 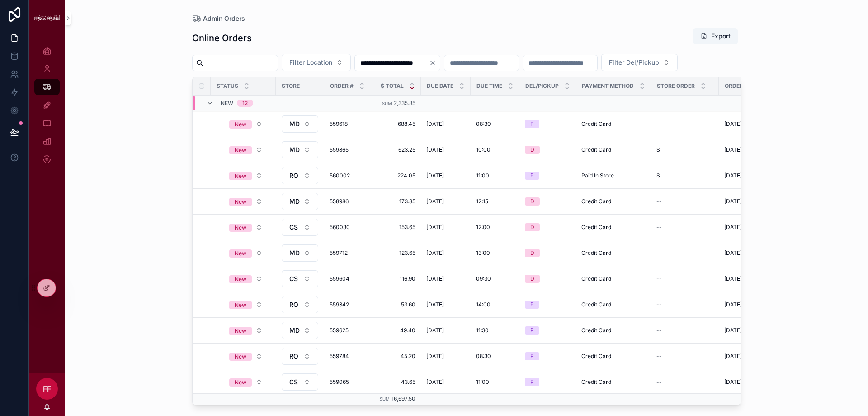 What do you see at coordinates (397, 175) in the screenshot?
I see `span: 224.05` at bounding box center [397, 175].